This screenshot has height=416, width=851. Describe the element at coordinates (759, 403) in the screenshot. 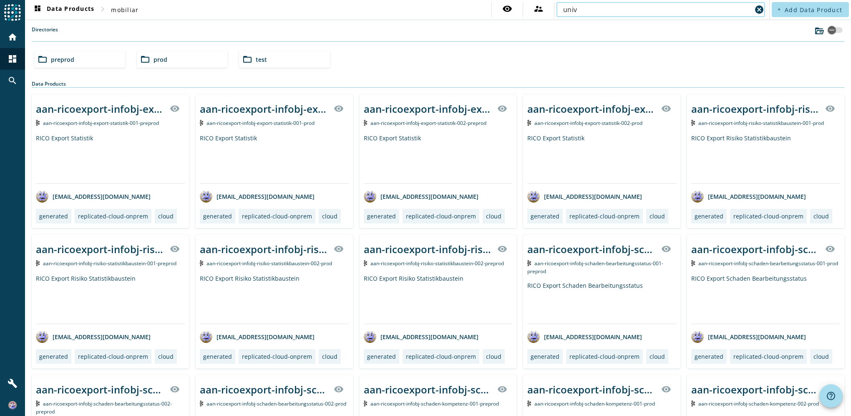

I see `span: Kafka Topic: aan-ricoexport-infobj-schaden-kompetenz-002-prod` at that location.